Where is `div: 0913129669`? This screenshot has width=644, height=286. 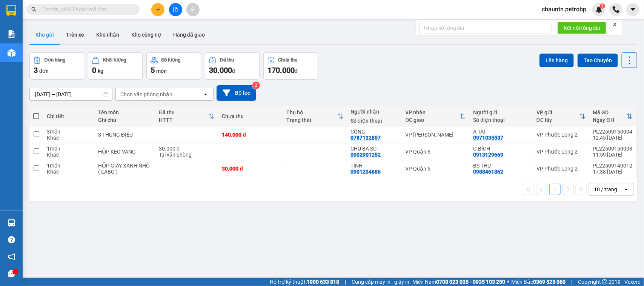 div: 0913129669 is located at coordinates (489, 155).